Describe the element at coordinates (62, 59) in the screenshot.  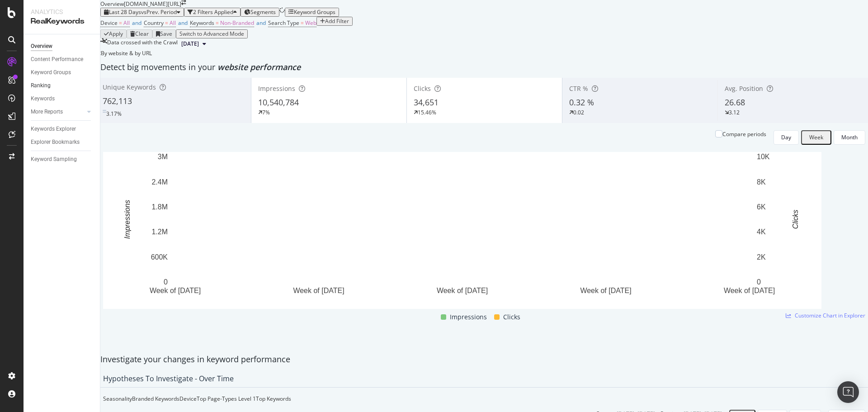
I see `a: Content Performance` at that location.